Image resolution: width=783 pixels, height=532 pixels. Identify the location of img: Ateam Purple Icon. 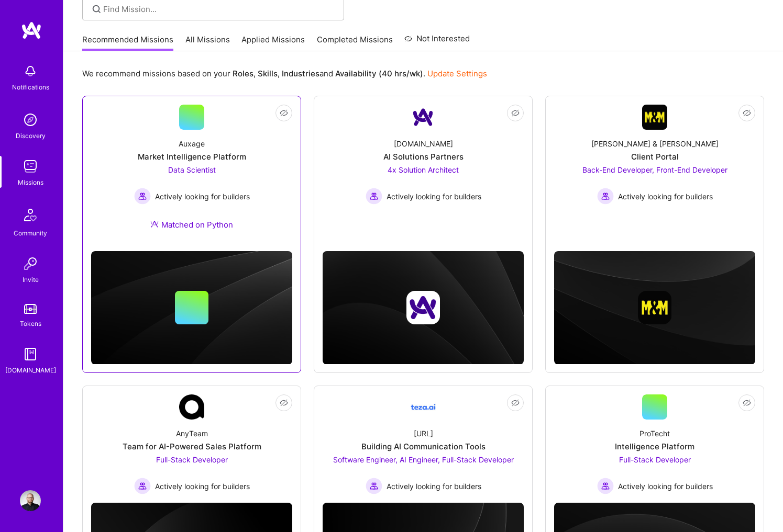
(154, 224).